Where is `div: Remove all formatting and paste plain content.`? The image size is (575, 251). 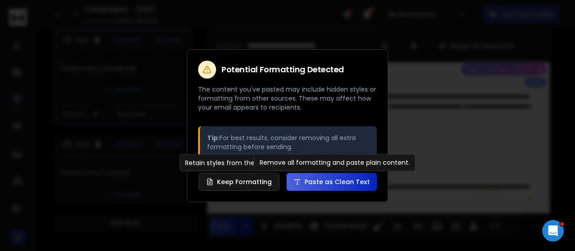 div: Remove all formatting and paste plain content. is located at coordinates (335, 163).